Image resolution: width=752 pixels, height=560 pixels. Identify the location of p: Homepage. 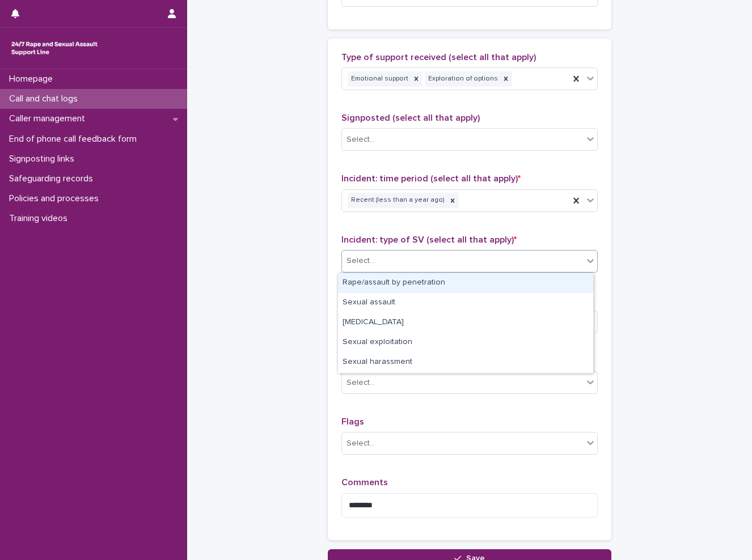
(33, 78).